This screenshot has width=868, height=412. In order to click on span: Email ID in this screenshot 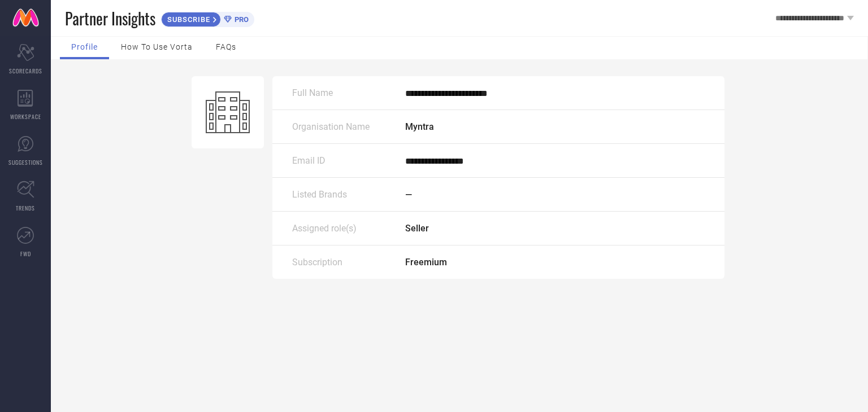, I will do `click(308, 160)`.